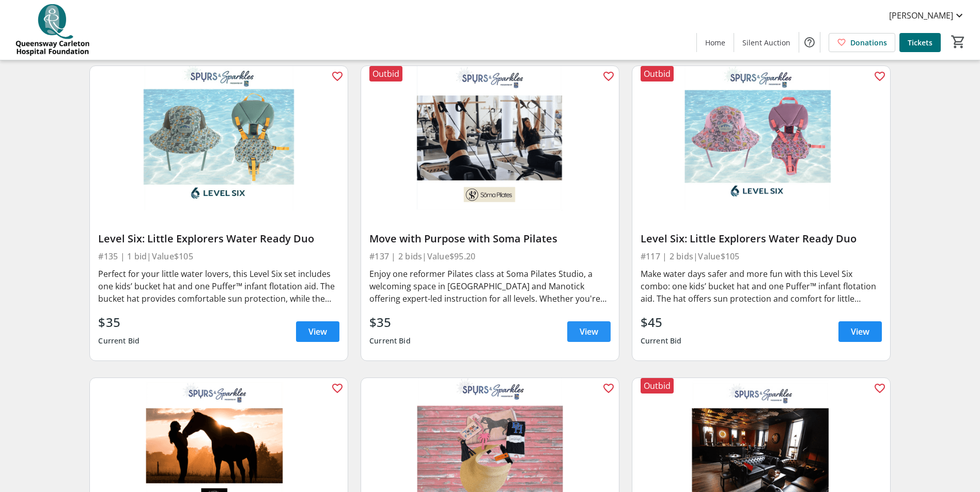 The image size is (980, 492). I want to click on img: QCH Foundation's Logo, so click(52, 30).